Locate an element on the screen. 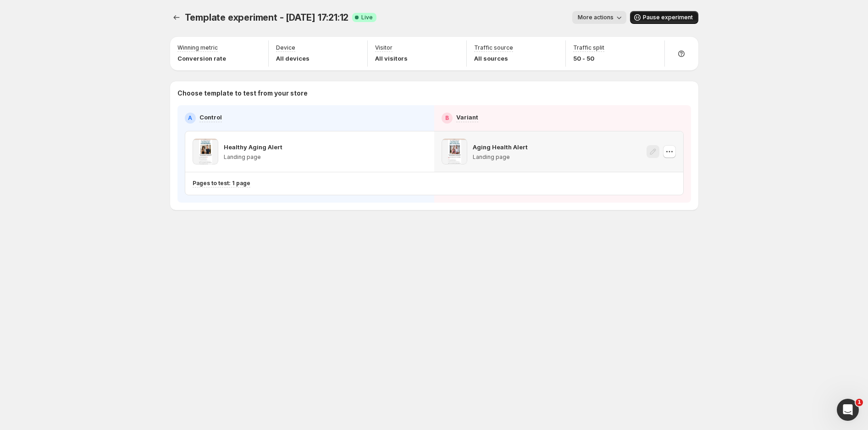  p: Traffic split is located at coordinates (589, 48).